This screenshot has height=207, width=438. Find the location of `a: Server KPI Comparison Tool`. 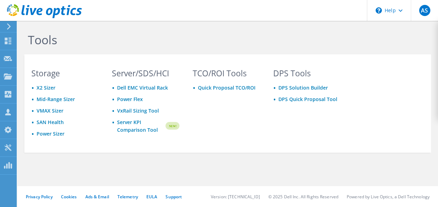

a: Server KPI Comparison Tool is located at coordinates (140, 126).